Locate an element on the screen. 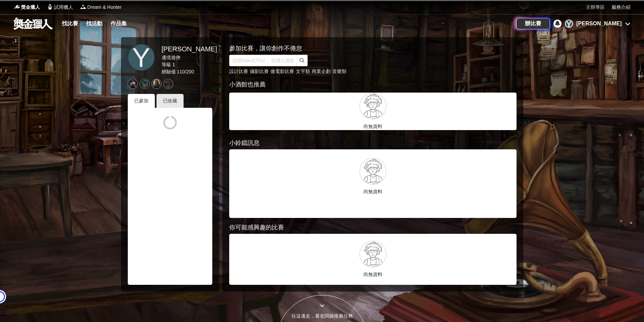 The image size is (644, 322). div: 往這邊走，看老闆娘推薦任務 is located at coordinates (322, 316).